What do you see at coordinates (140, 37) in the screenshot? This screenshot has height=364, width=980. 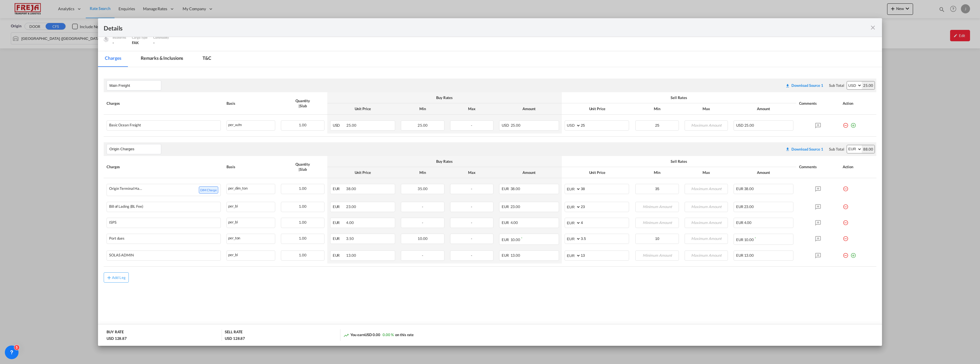 I see `div: Cargo Type` at bounding box center [140, 37].